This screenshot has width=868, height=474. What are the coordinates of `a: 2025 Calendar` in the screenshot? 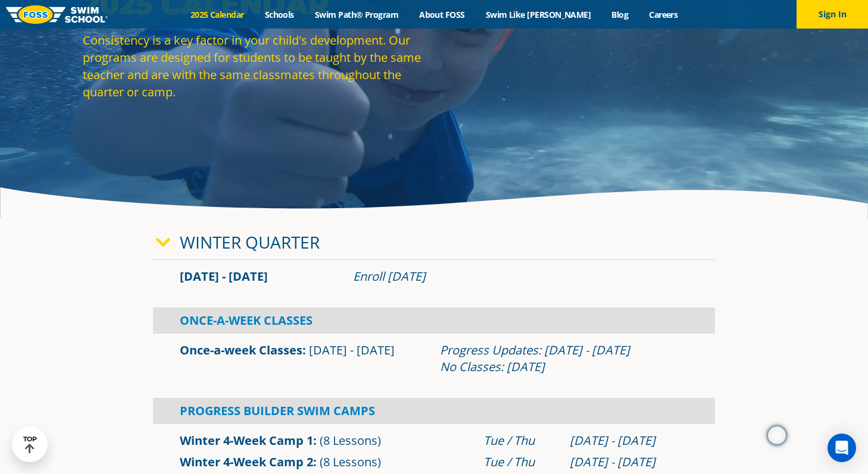 It's located at (217, 14).